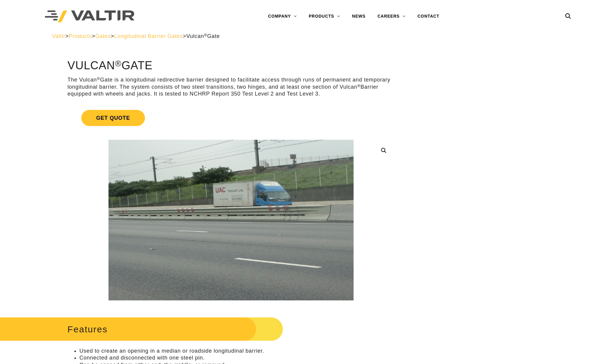 Image resolution: width=616 pixels, height=364 pixels. Describe the element at coordinates (59, 36) in the screenshot. I see `a: Valtir` at that location.